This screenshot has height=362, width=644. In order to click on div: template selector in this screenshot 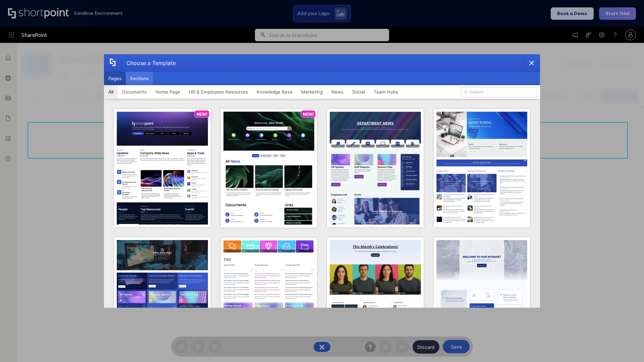, I will do `click(322, 181)`.